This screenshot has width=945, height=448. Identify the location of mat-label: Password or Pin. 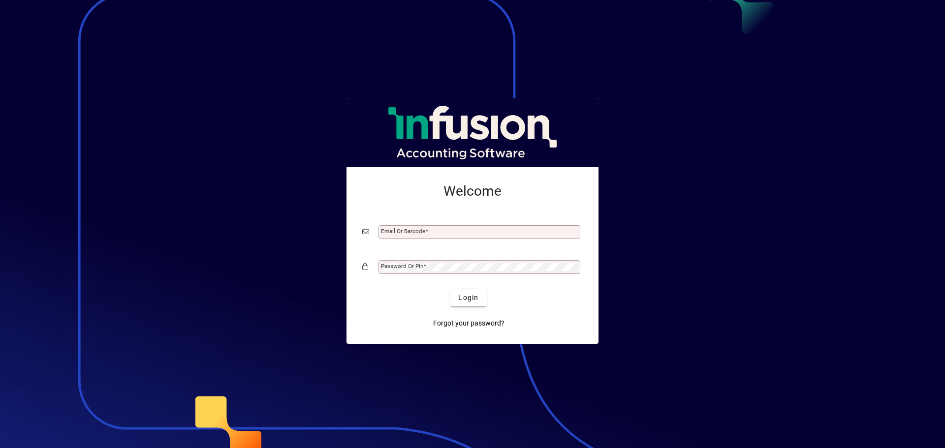
(402, 266).